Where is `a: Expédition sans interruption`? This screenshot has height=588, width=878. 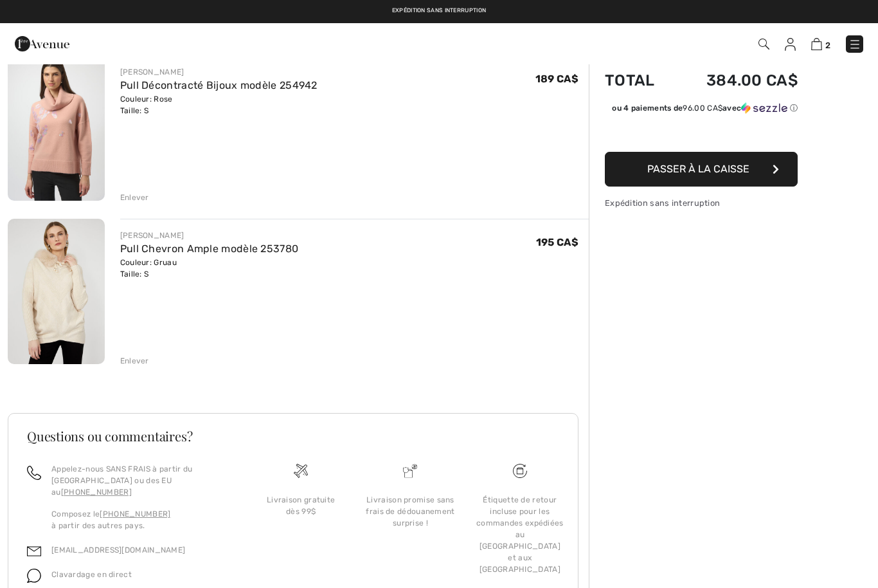
a: Expédition sans interruption is located at coordinates (439, 10).